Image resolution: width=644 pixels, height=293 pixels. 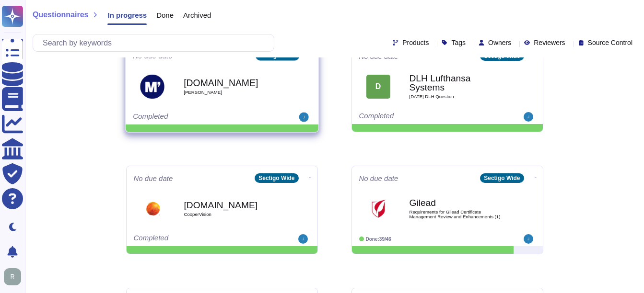 I want to click on b: Gilead, so click(x=457, y=203).